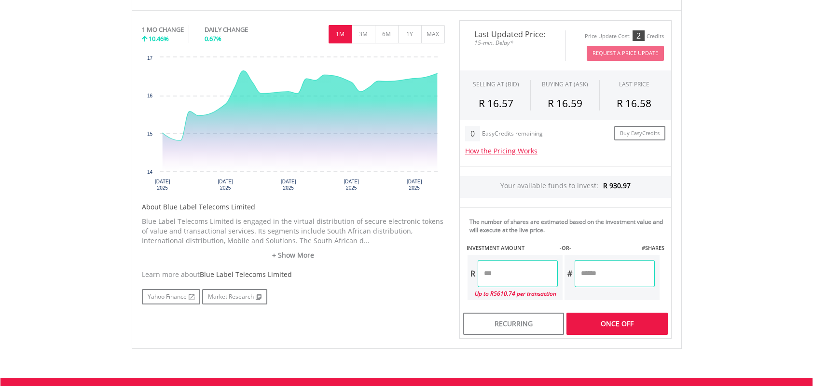 The width and height of the screenshot is (813, 386). Describe the element at coordinates (496, 103) in the screenshot. I see `span: R 16.57` at that location.